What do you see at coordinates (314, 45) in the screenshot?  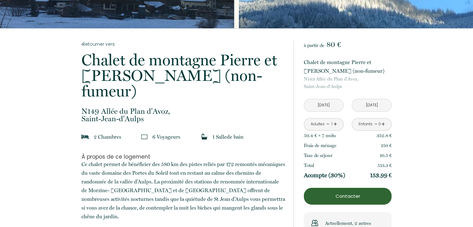 I see `span: à partir de` at bounding box center [314, 45].